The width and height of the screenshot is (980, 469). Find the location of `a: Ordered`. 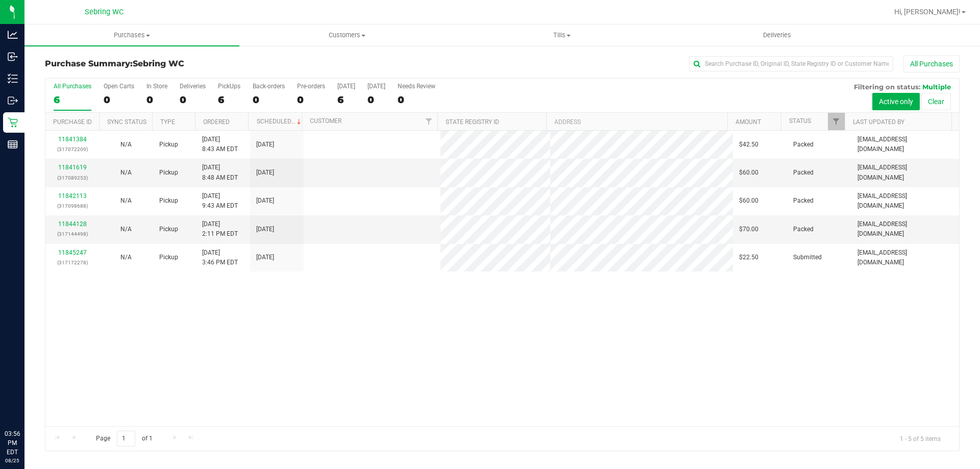

a: Ordered is located at coordinates (216, 122).